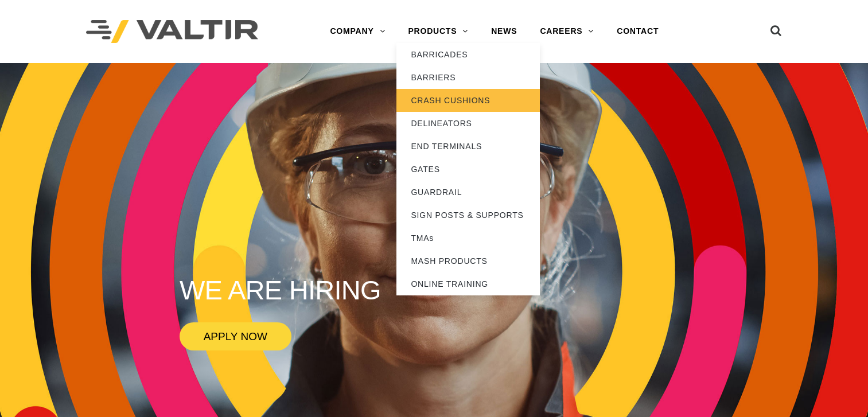  Describe the element at coordinates (468, 54) in the screenshot. I see `a: BARRICADES` at that location.